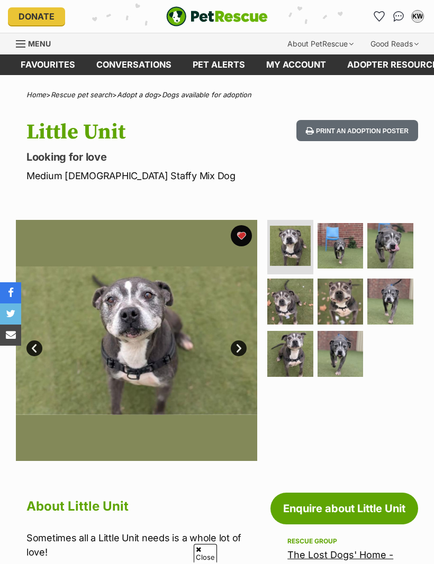 The width and height of the screenshot is (434, 564). What do you see at coordinates (39, 43) in the screenshot?
I see `span: Menu` at bounding box center [39, 43].